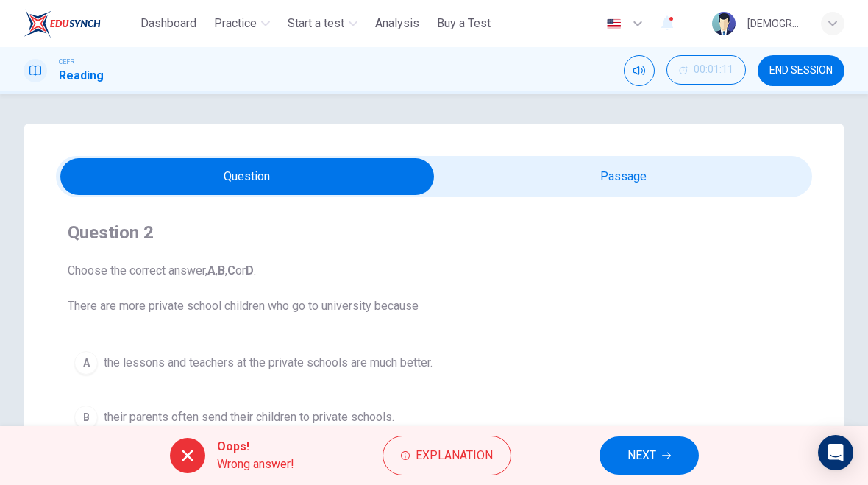 This screenshot has width=868, height=485. Describe the element at coordinates (713, 70) in the screenshot. I see `span: 00:01:11` at that location.